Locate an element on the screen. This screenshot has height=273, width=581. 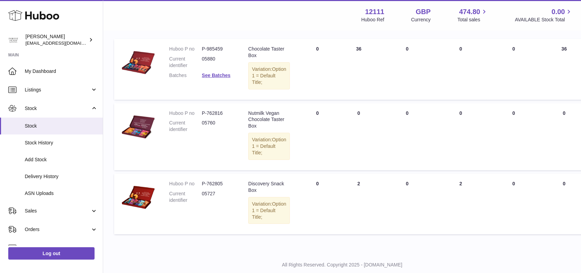
dd: P-762805 is located at coordinates (218, 184).